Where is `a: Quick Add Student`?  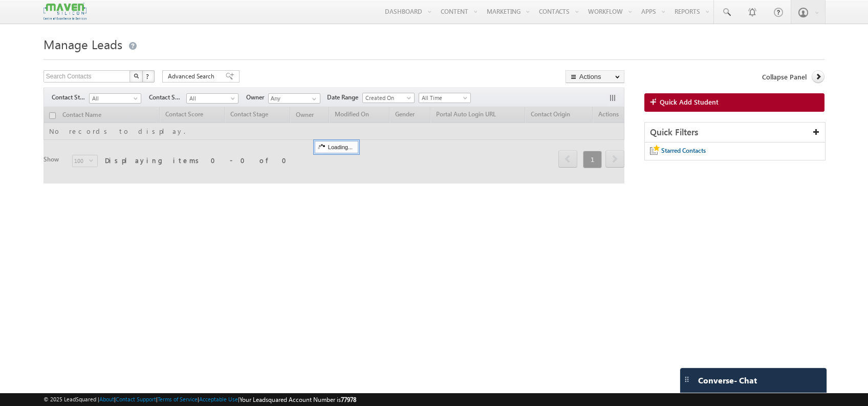 a: Quick Add Student is located at coordinates (734, 103).